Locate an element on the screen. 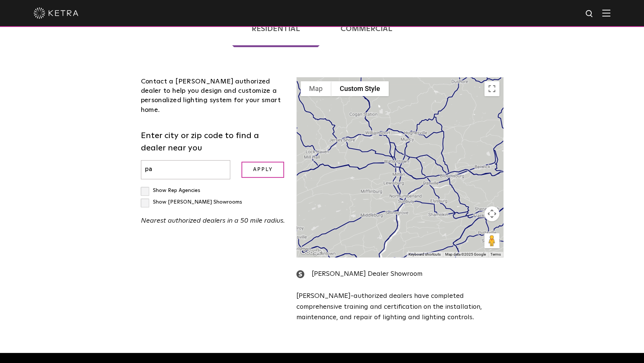  img: Google is located at coordinates (311, 252).